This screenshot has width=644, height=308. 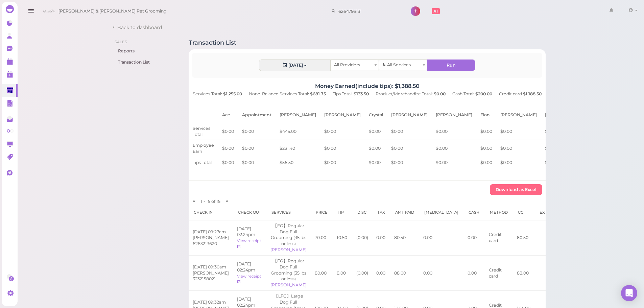 I want to click on th: Check in, so click(x=211, y=212).